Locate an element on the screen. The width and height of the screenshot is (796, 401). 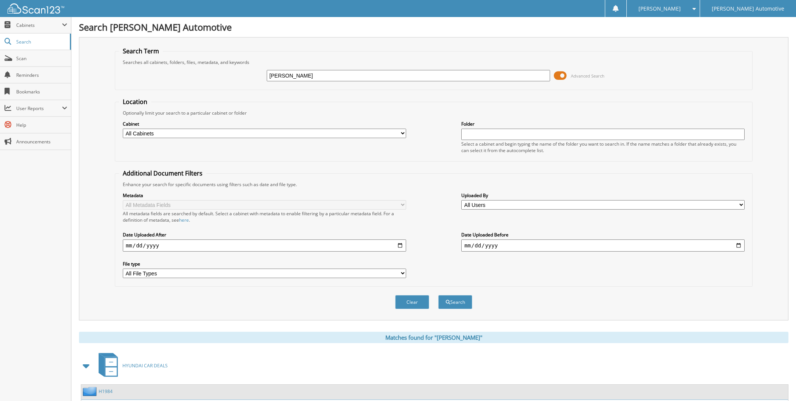
span: Bookmarks is located at coordinates (42, 91).